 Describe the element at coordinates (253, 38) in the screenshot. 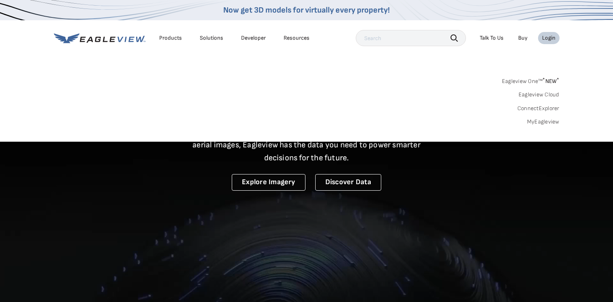

I see `a: Developer` at that location.